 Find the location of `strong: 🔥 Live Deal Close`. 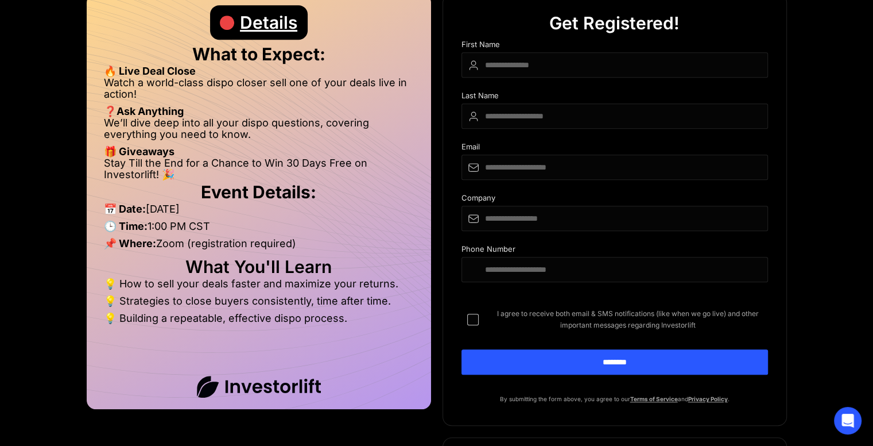

strong: 🔥 Live Deal Close is located at coordinates (150, 71).